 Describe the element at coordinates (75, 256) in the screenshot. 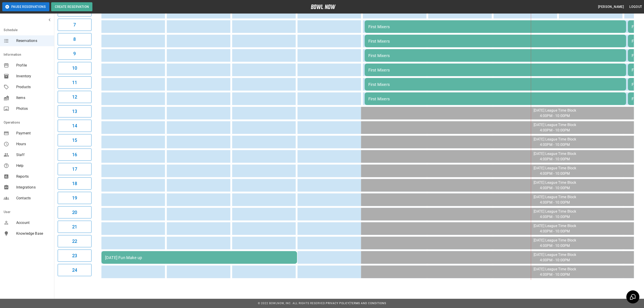

I see `h6: 23` at that location.